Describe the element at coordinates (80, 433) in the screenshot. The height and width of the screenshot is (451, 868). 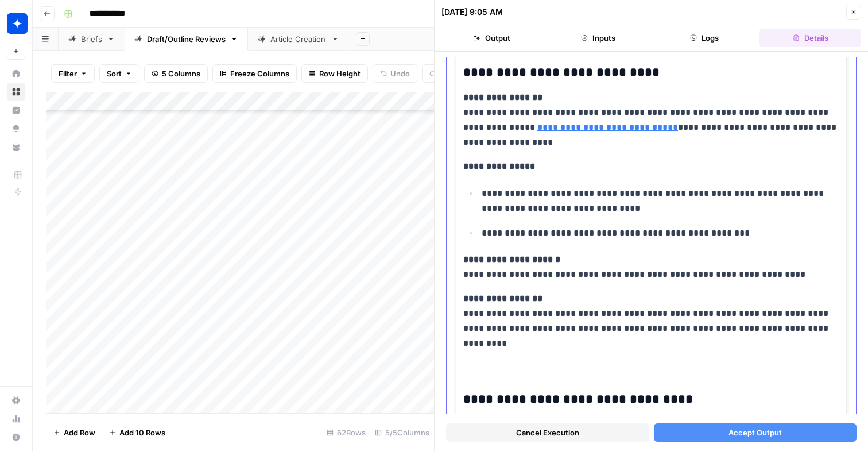
I see `span: Add Row` at that location.